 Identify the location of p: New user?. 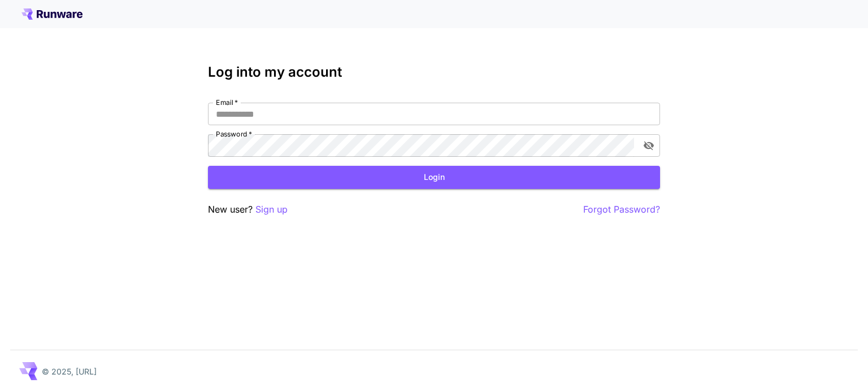
(248, 210).